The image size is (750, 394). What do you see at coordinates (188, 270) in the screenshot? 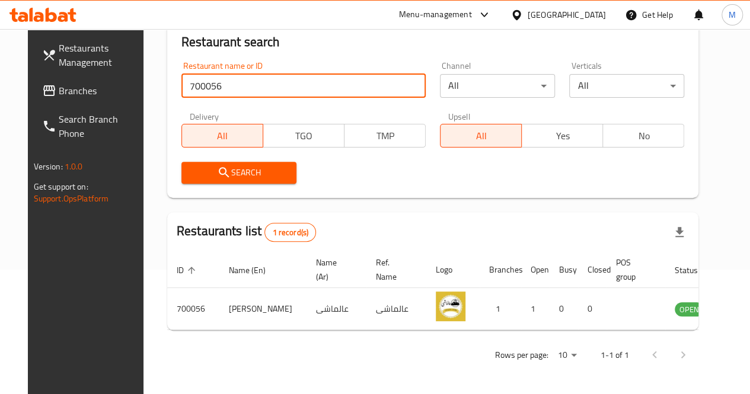
I see `span: ID` at bounding box center [188, 270].